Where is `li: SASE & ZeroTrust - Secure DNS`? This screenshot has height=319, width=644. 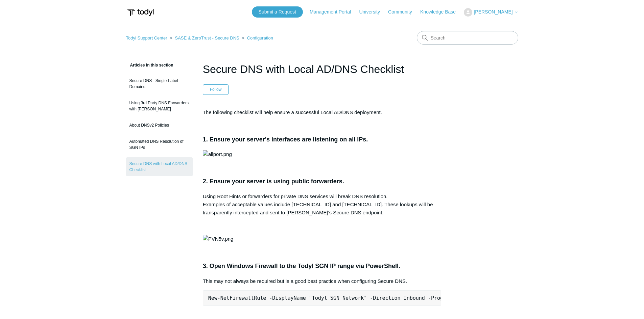
li: SASE & ZeroTrust - Secure DNS is located at coordinates (204, 37).